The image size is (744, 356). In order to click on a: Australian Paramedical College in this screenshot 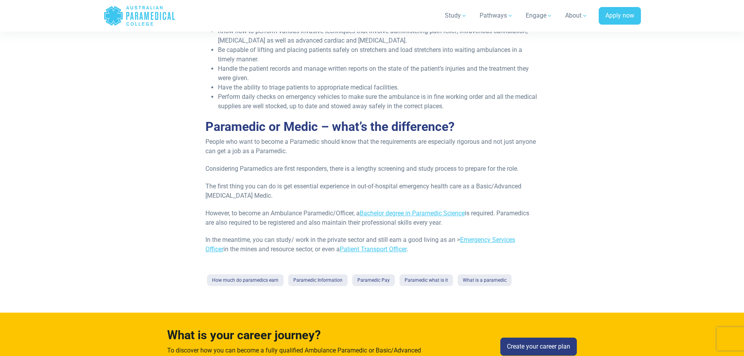, I will do `click(139, 16)`.